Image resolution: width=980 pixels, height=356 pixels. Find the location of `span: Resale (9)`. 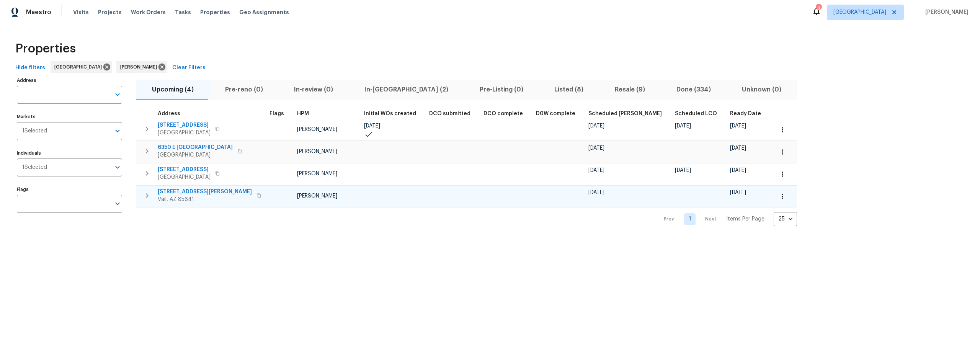

span: Resale (9) is located at coordinates (630, 89).